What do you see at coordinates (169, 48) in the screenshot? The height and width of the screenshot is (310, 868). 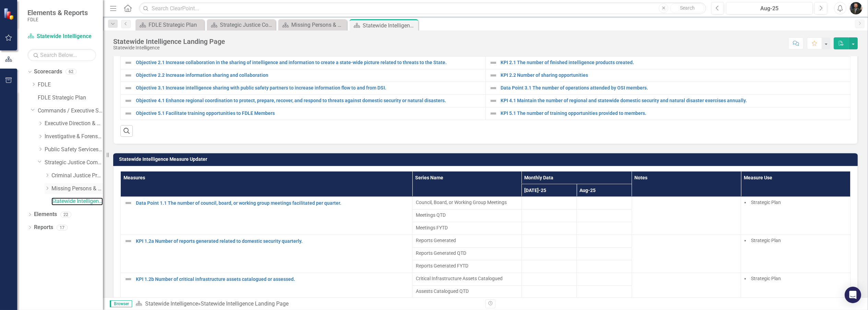 I see `div: Statewide Intelligence` at bounding box center [169, 48].